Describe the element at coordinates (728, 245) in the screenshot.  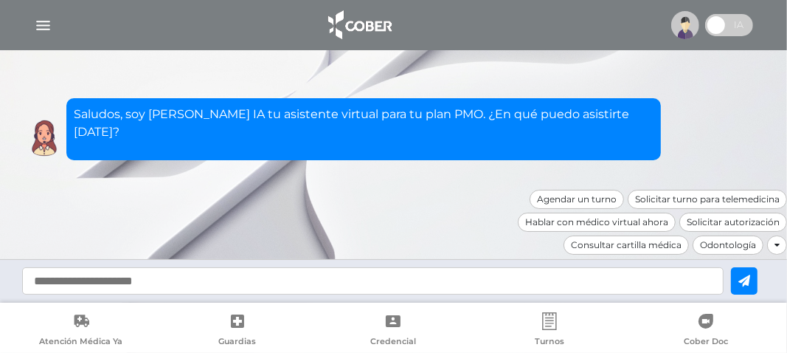
I see `div: Odontología` at that location.